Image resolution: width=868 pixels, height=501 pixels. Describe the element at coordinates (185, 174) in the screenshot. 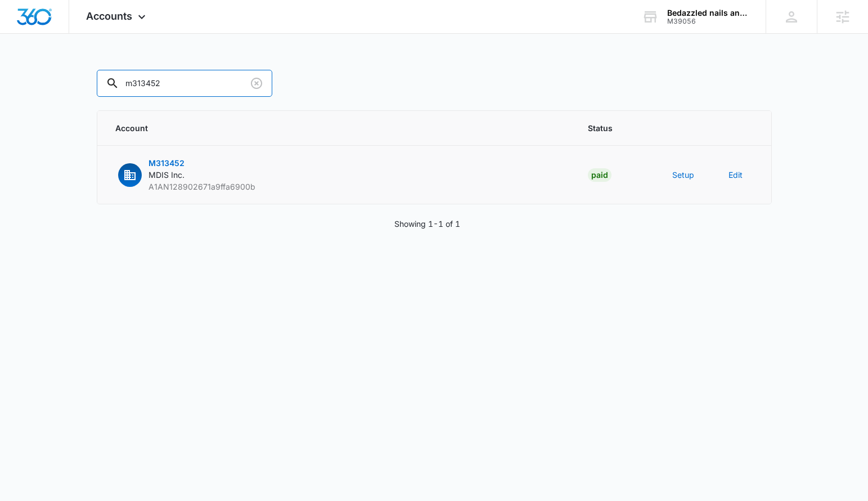

I see `button: M313452MDIS Inc.A1AN128902671a9ffa6900b` at that location.